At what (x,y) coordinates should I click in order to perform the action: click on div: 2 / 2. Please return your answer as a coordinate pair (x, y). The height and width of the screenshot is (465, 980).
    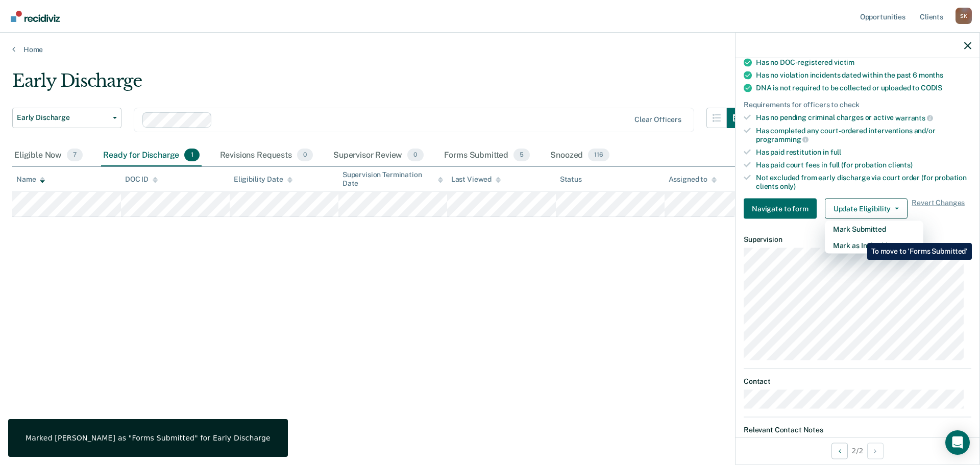
    Looking at the image, I should click on (858, 450).